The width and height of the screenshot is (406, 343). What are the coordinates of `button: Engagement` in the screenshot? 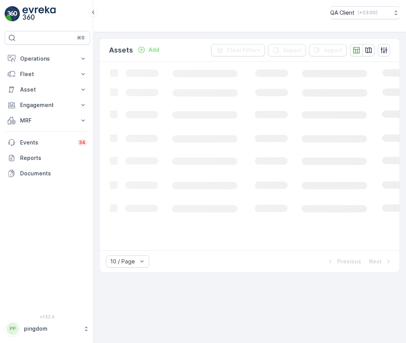 It's located at (47, 105).